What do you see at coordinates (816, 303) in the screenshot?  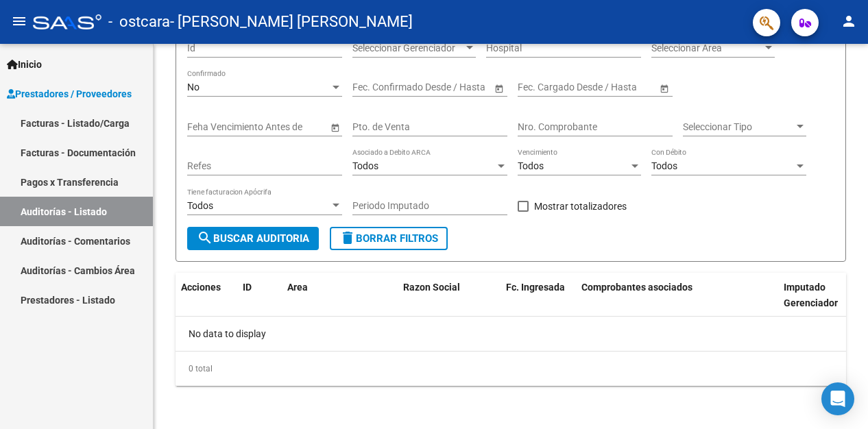 I see `datatable-header-cell: Imputado Gerenciador` at bounding box center [816, 303].